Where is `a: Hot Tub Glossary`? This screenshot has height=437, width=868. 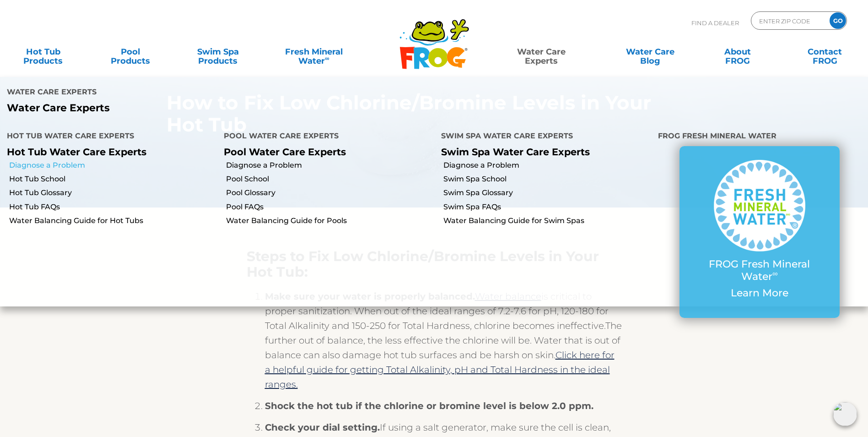
a: Hot Tub Glossary is located at coordinates (113, 193).